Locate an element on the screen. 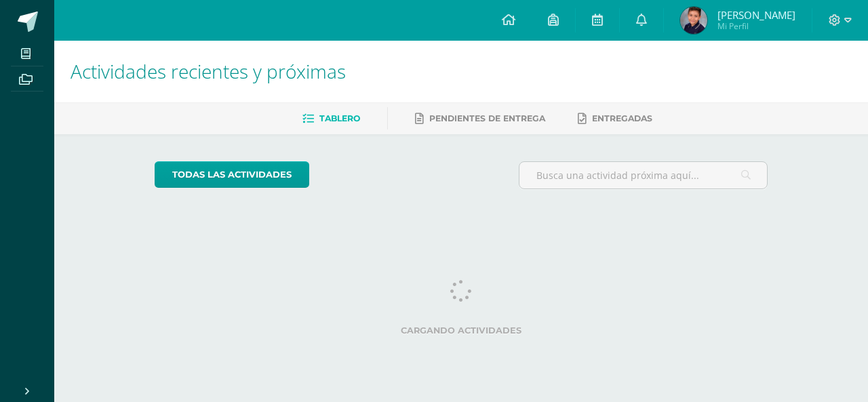 The image size is (868, 402). a: todas las Actividades is located at coordinates (232, 174).